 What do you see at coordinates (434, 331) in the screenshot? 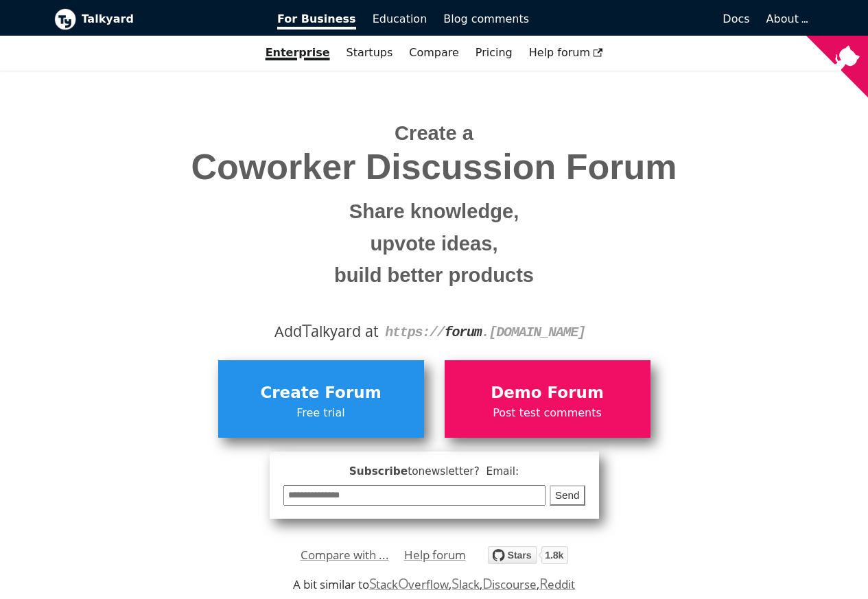
I see `div: Add alkyard at` at bounding box center [434, 331].